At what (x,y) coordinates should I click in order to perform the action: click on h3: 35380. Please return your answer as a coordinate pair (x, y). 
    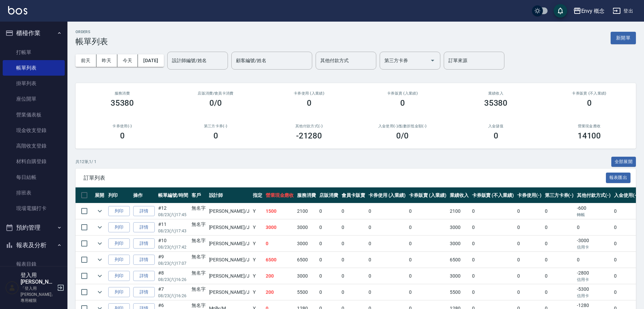
    Looking at the image, I should click on (122, 103).